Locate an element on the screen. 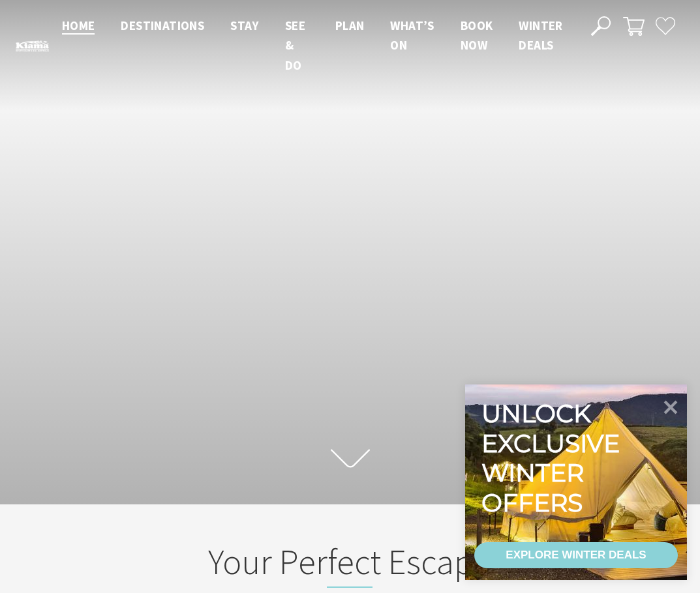  img: Kiama Logo is located at coordinates (32, 46).